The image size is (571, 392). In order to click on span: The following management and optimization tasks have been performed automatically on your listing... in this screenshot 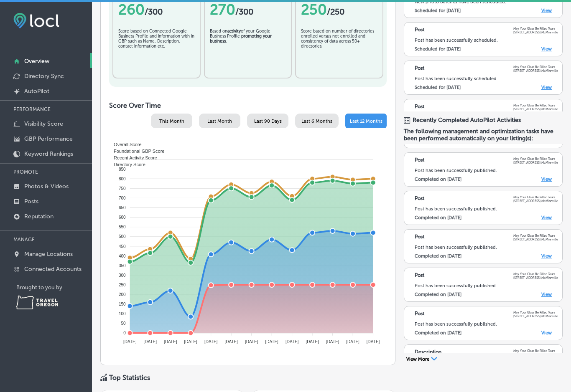, I will do `click(483, 135)`.